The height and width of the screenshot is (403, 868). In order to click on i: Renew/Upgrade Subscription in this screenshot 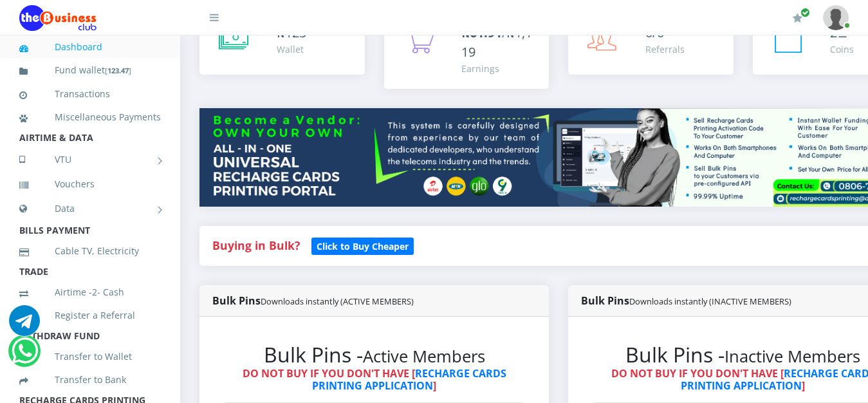, I will do `click(797, 18)`.